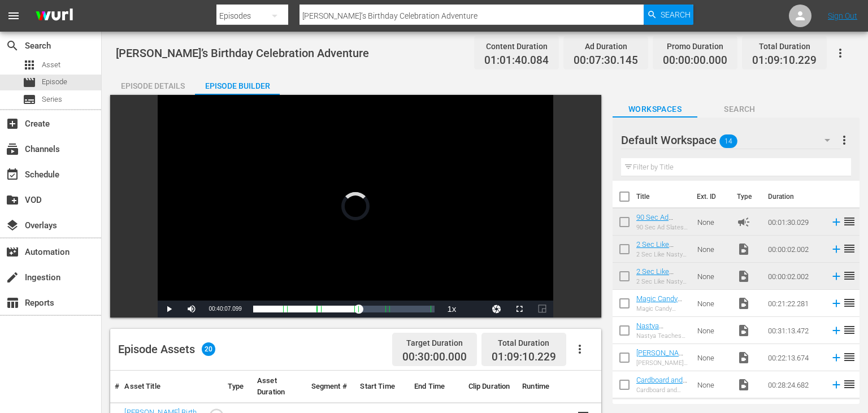 Image resolution: width=868 pixels, height=413 pixels. Describe the element at coordinates (606, 46) in the screenshot. I see `div: Ad Duration` at that location.